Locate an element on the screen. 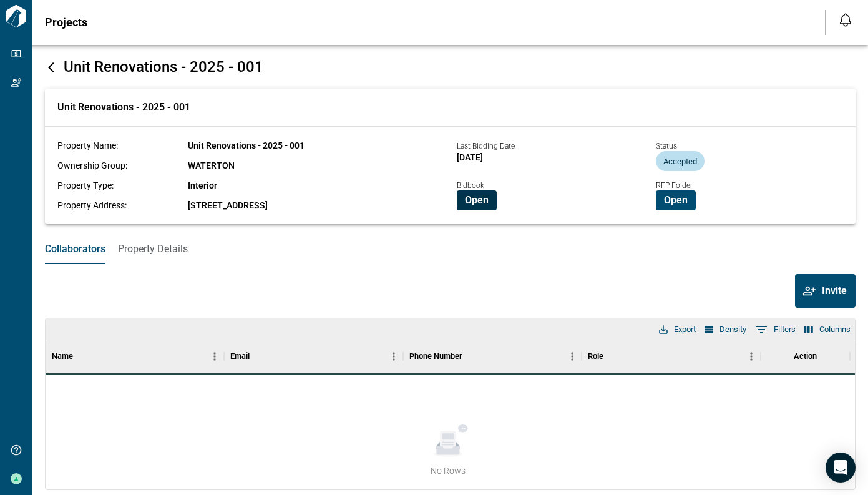 The image size is (868, 495). span: Accepted is located at coordinates (680, 161).